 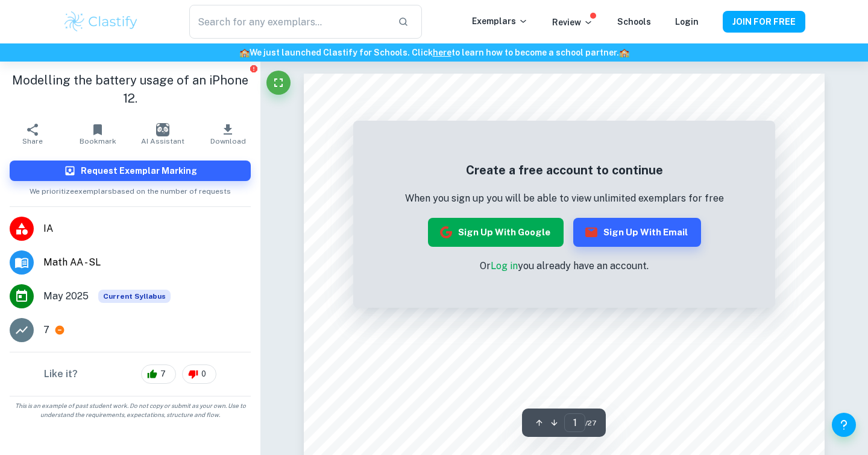 What do you see at coordinates (289, 21) in the screenshot?
I see `input: Search for any exemplars...` at bounding box center [289, 21].